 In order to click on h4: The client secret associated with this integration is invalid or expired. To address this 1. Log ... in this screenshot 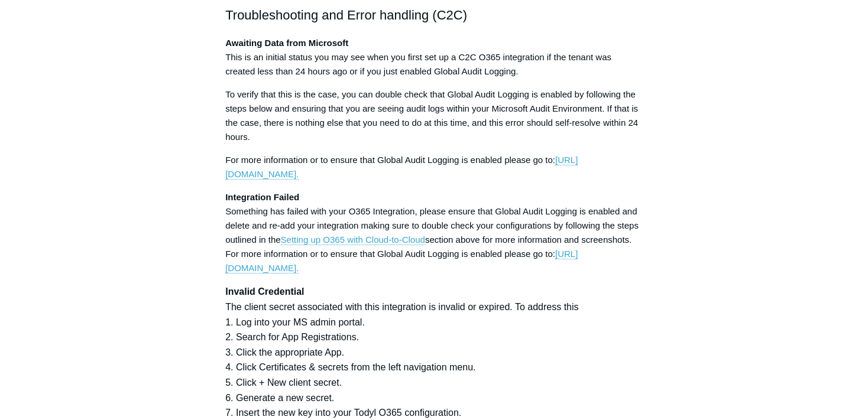, I will do `click(434, 352)`.